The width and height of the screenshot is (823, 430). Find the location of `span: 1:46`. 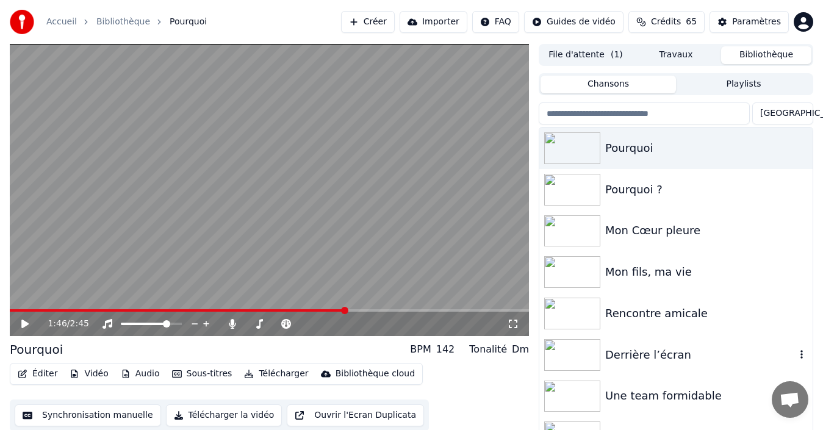

span: 1:46 is located at coordinates (57, 324).